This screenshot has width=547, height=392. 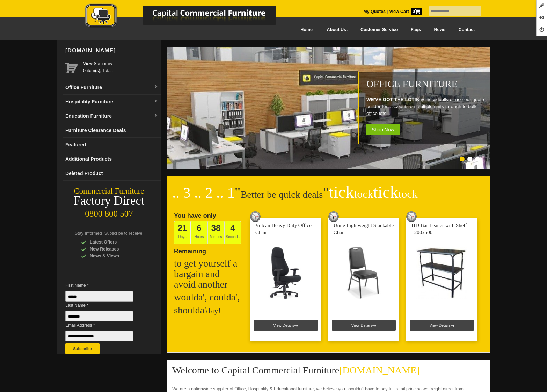 I want to click on a: Capital Commercial Furniture Logo, so click(x=187, y=17).